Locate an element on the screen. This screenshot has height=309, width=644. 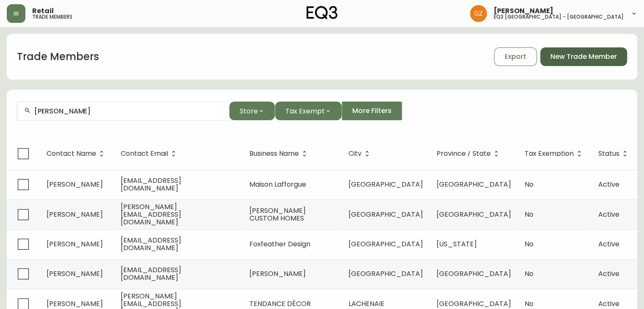
span: More Filters is located at coordinates (371, 111).